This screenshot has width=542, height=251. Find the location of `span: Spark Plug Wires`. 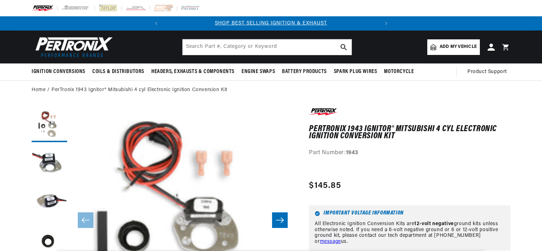

span: Spark Plug Wires is located at coordinates (355, 72).